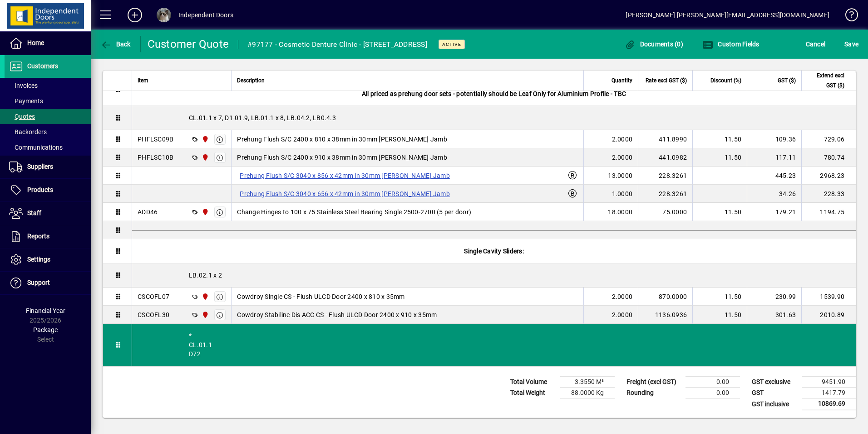 The image size is (868, 434). Describe the element at coordinates (847, 44) in the screenshot. I see `span: S` at that location.